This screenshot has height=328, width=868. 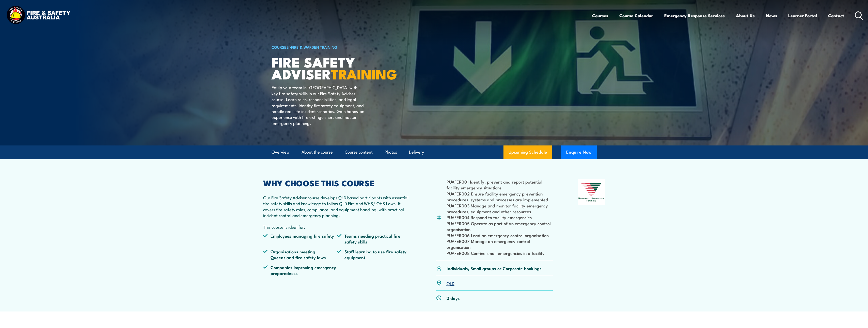 I want to click on a: Learner Portal, so click(x=803, y=15).